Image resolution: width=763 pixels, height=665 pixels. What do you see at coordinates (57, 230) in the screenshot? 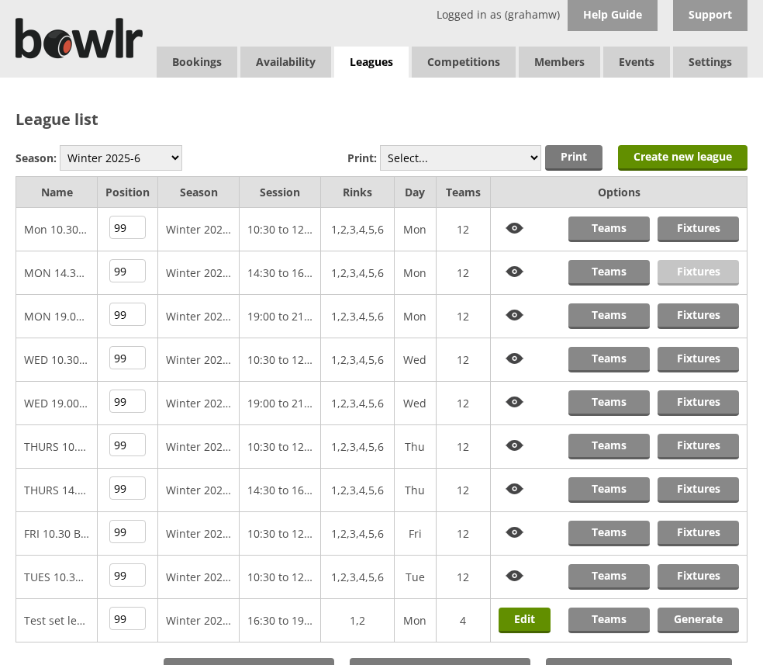
I see `td: Mon 10.30 Triples` at bounding box center [57, 230].